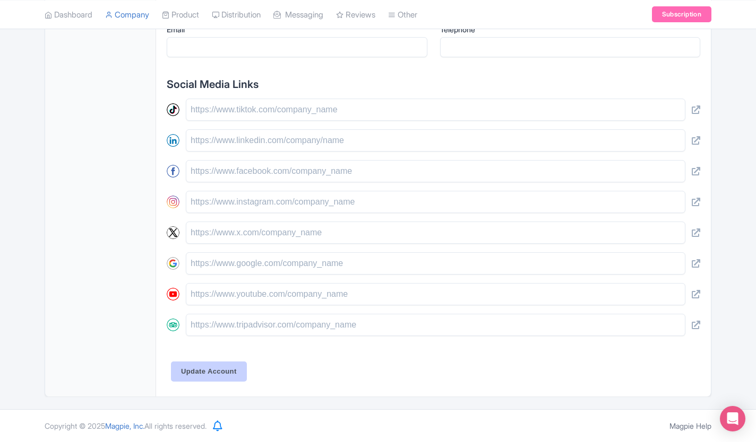 This screenshot has height=442, width=756. I want to click on img: x-round-01-2a040f8114114d748f4f633894d6978b.svg, so click(173, 233).